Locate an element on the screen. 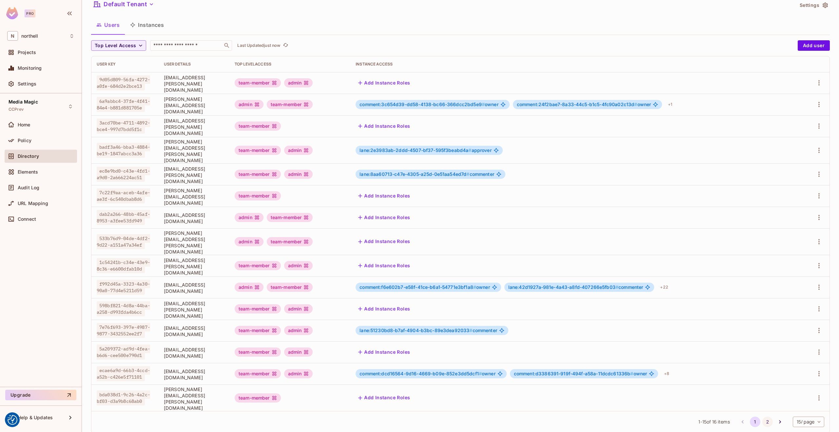  div: + 22 is located at coordinates (664, 287).